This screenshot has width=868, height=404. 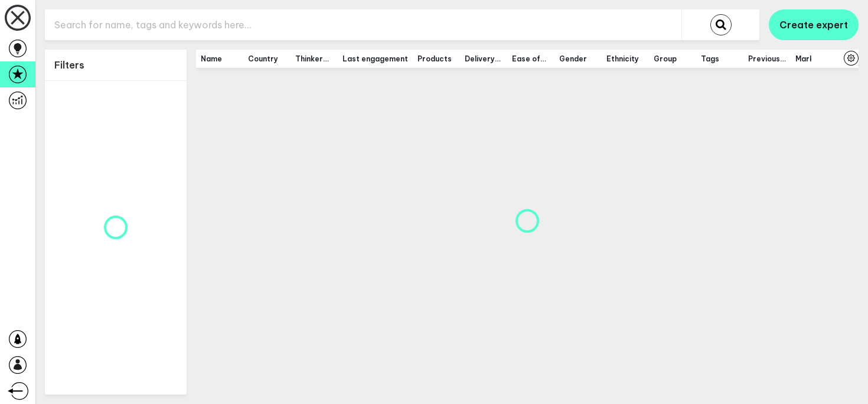 I want to click on span: Group, so click(x=673, y=58).